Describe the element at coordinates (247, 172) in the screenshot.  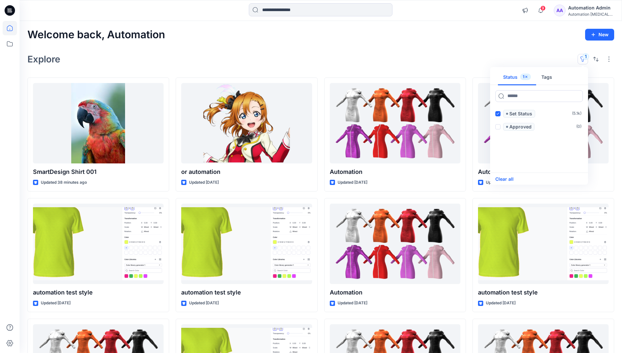
I see `p: or automation` at that location.